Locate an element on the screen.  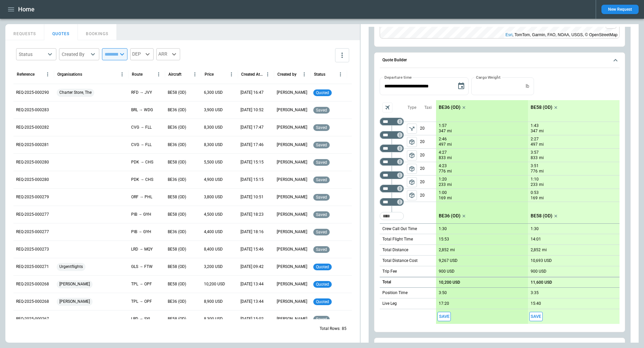
p: RFD → JVY is located at coordinates (141, 92).